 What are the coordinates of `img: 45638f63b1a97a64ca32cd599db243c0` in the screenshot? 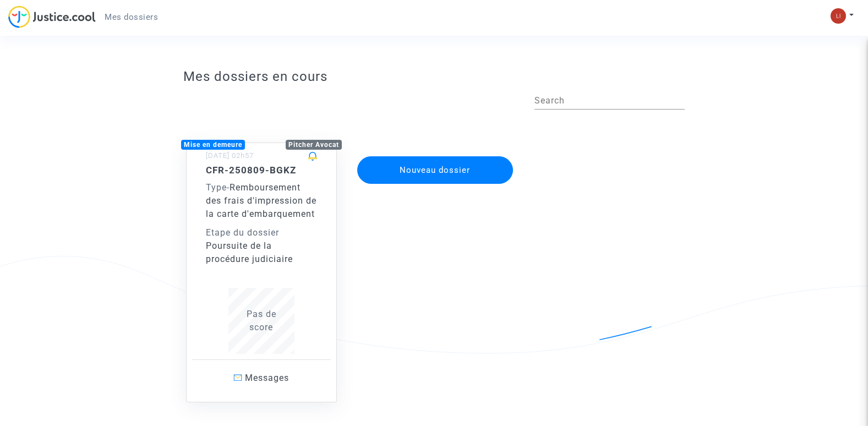 It's located at (839, 16).